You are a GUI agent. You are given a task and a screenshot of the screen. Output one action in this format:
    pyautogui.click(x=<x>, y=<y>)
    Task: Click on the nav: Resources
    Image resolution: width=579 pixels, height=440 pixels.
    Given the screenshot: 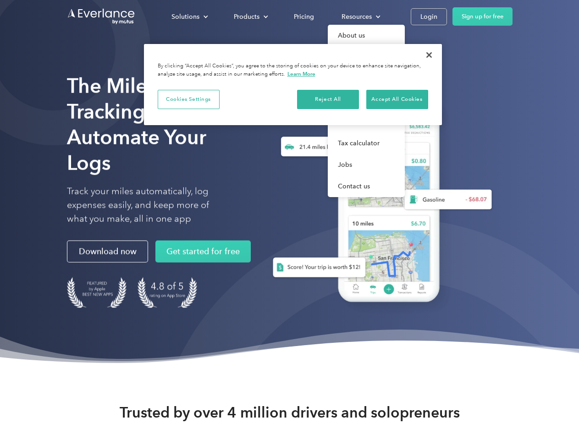 What is the action you would take?
    pyautogui.click(x=366, y=111)
    